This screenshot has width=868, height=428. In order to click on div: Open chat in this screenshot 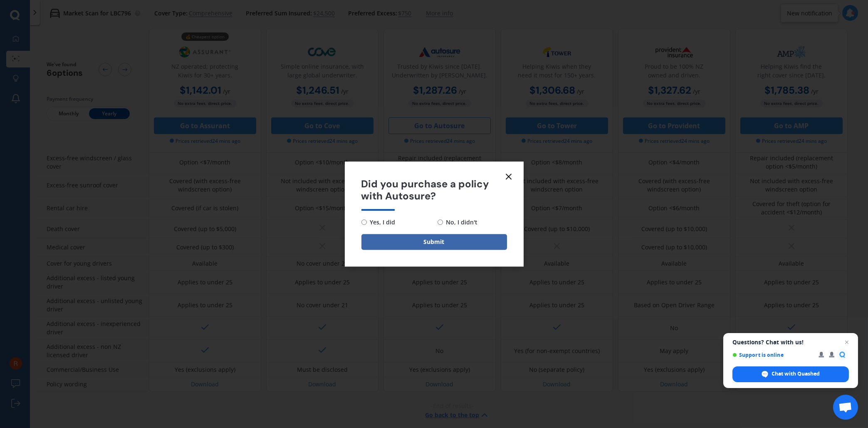, I will do `click(846, 408)`.